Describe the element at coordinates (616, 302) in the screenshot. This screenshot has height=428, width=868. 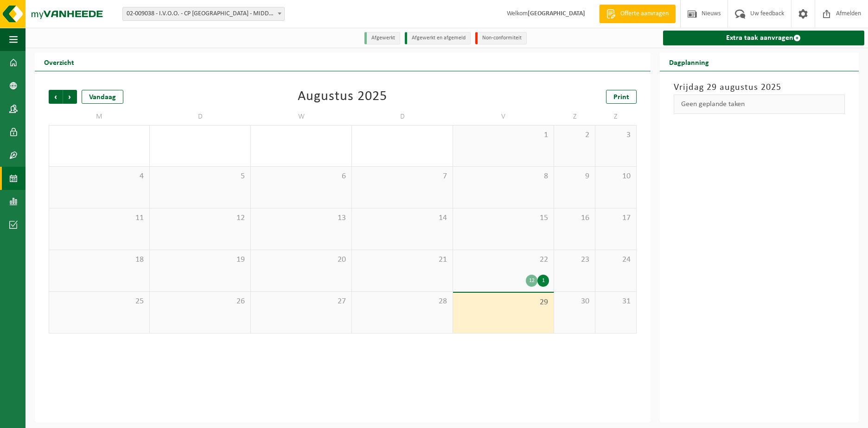
I see `span: 31` at that location.